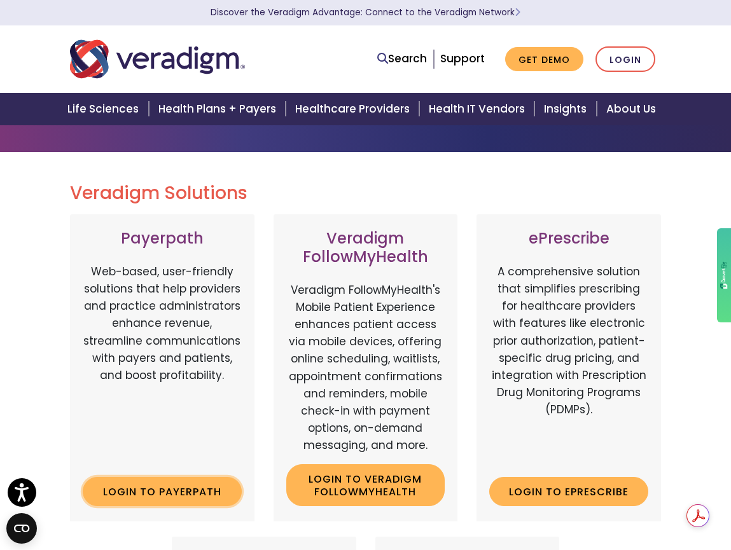 The image size is (731, 550). Describe the element at coordinates (366, 248) in the screenshot. I see `h3: Veradigm FollowMyHealth` at that location.